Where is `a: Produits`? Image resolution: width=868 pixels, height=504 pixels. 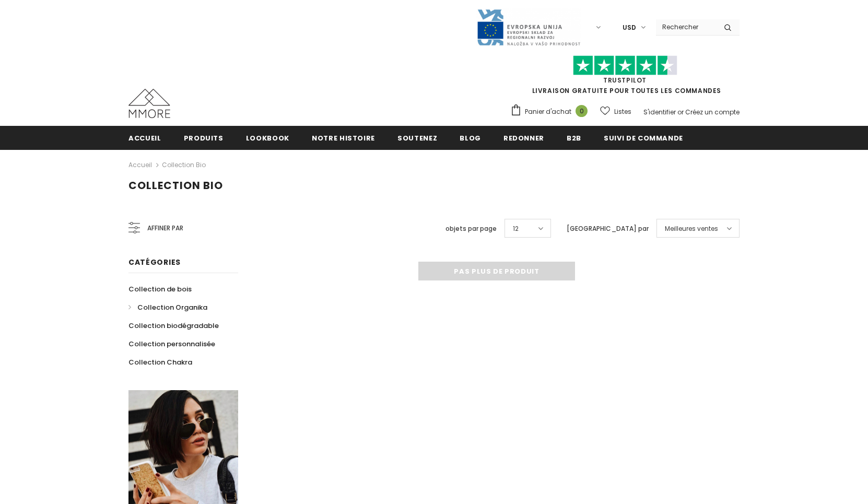
a: Produits is located at coordinates (204, 137).